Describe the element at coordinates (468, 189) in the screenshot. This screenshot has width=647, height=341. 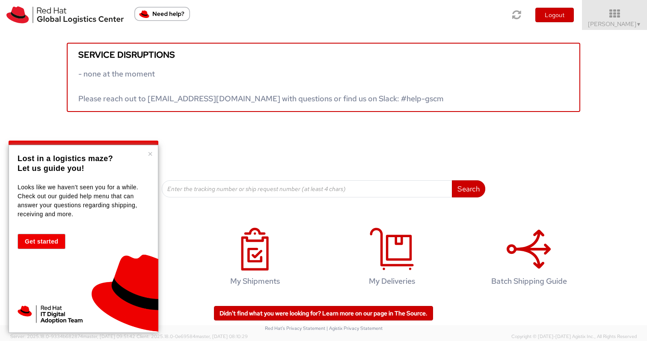
I see `button: Search` at that location.